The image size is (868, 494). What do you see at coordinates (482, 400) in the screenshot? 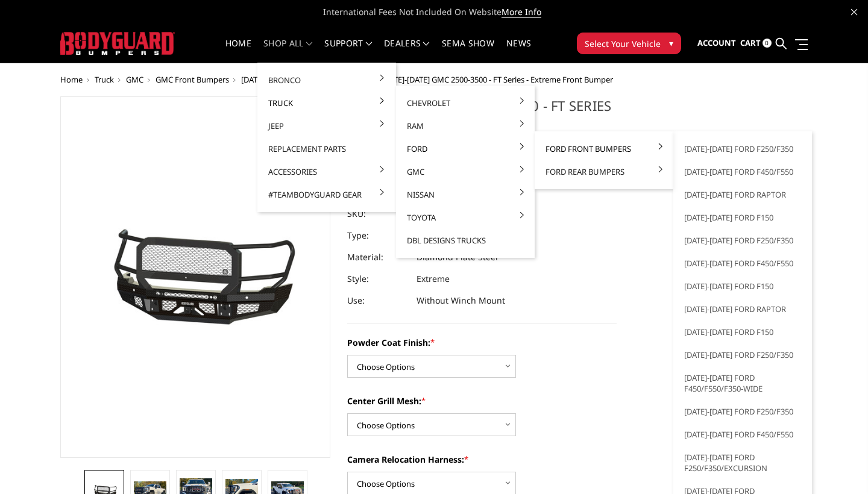
I see `label: Center Grill Mesh:` at bounding box center [482, 400].